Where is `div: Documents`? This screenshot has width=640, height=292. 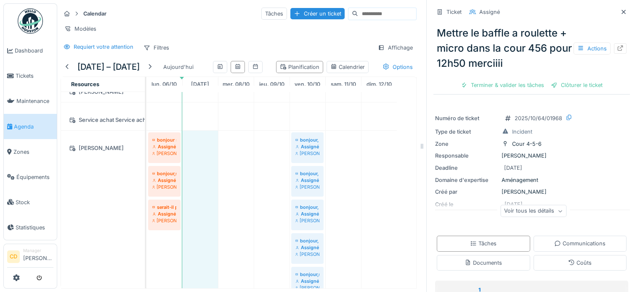 div: Documents is located at coordinates (483, 263).